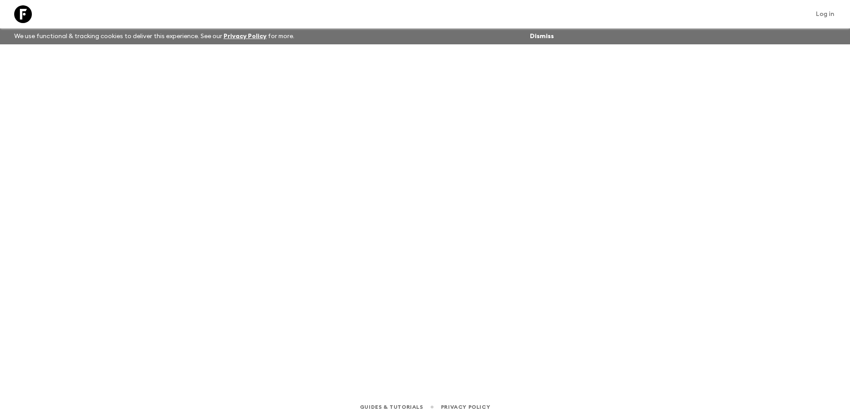 The width and height of the screenshot is (850, 419). Describe the element at coordinates (542, 36) in the screenshot. I see `button: Dismiss` at that location.